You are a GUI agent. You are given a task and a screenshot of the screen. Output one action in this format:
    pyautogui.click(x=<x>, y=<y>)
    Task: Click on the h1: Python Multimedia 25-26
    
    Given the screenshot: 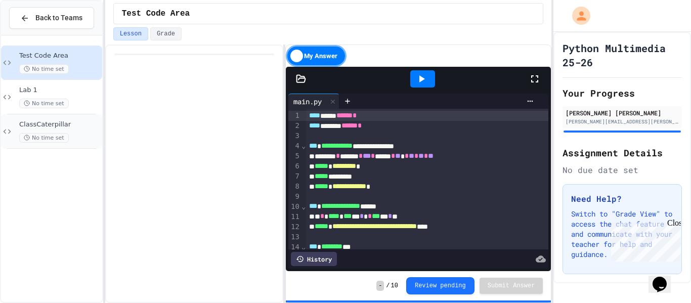 What is the action you would take?
    pyautogui.click(x=623, y=55)
    